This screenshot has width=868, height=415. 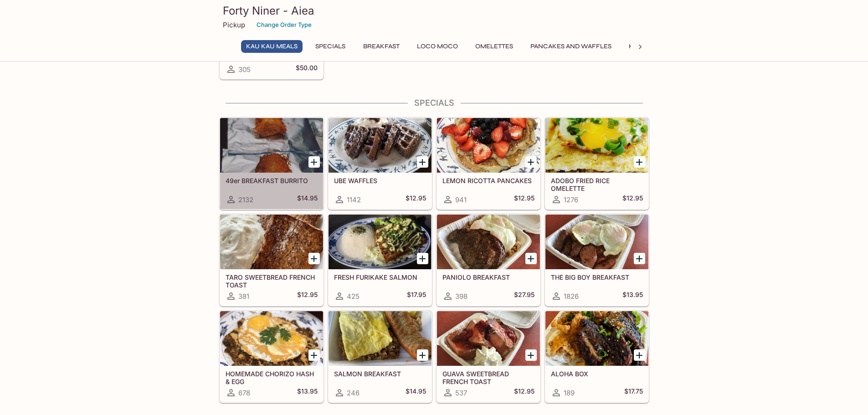 What do you see at coordinates (380, 339) in the screenshot?
I see `div: SALMON BREAKFAST` at bounding box center [380, 339].